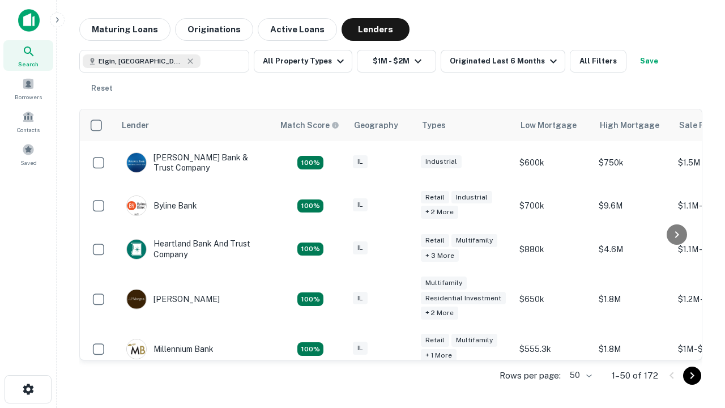  I want to click on button: Maturing Loans, so click(125, 29).